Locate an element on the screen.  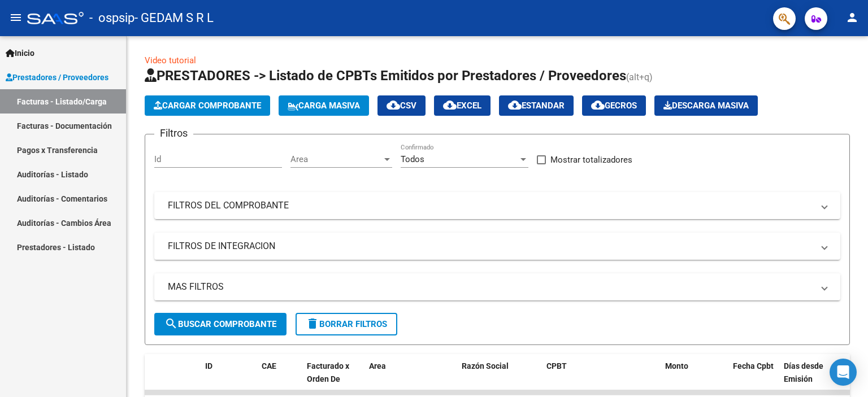
span: Prestadores / Proveedores is located at coordinates (57, 77).